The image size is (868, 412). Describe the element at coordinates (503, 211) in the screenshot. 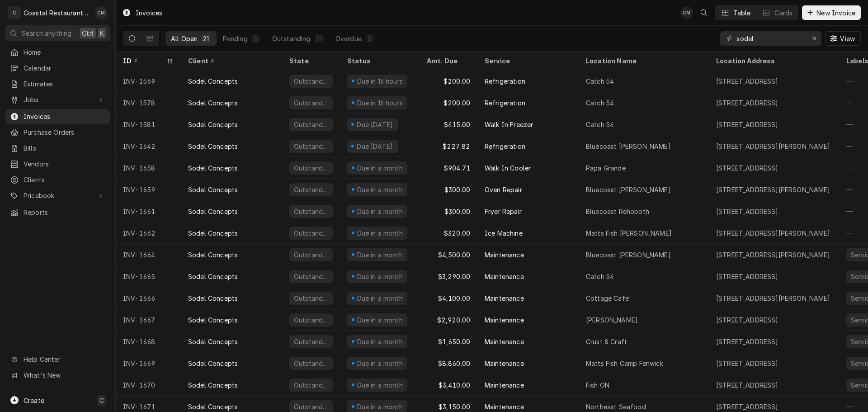

I see `div: Fryer Repair` at that location.